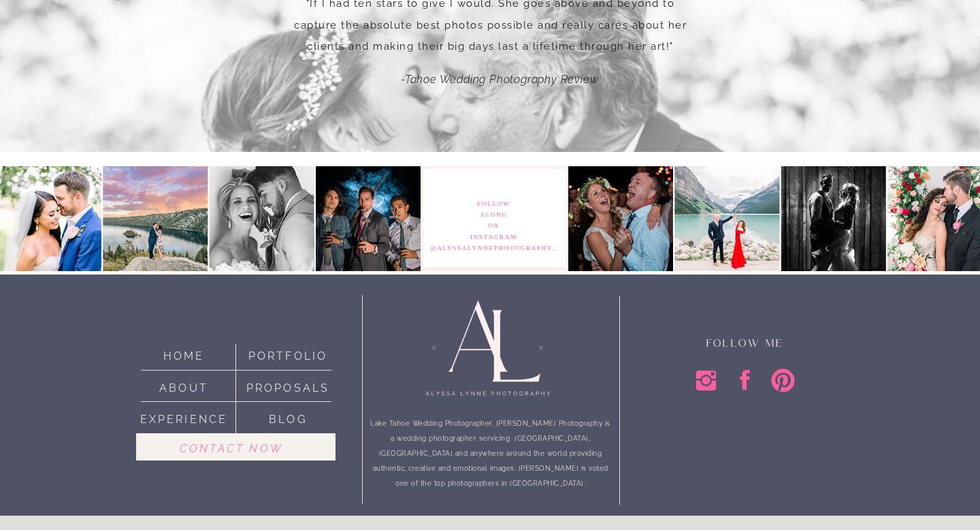  I want to click on p: -Tahoe Wedding Photography Review, so click(502, 74).